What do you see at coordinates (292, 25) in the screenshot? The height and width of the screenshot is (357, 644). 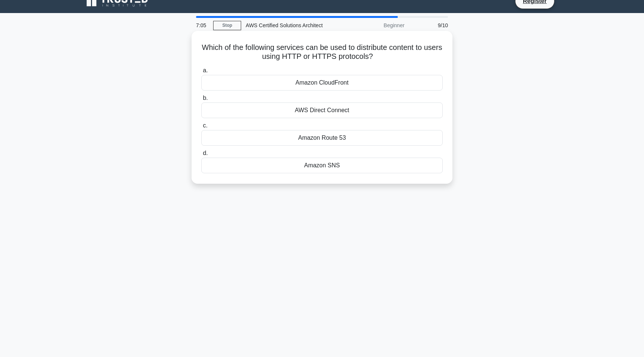 I see `div: AWS Certified Solutions Architect` at bounding box center [292, 25].